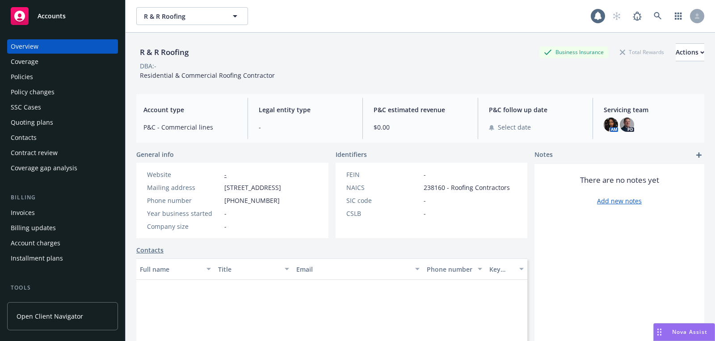 This screenshot has width=715, height=341. Describe the element at coordinates (502, 269) in the screenshot. I see `div: Key contact` at that location.